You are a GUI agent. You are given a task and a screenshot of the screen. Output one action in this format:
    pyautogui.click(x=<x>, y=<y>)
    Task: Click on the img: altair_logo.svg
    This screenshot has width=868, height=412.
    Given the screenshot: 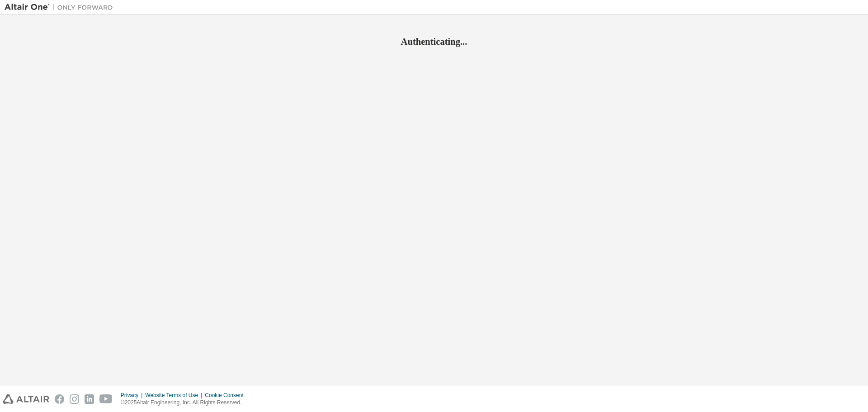 What is the action you would take?
    pyautogui.click(x=26, y=399)
    